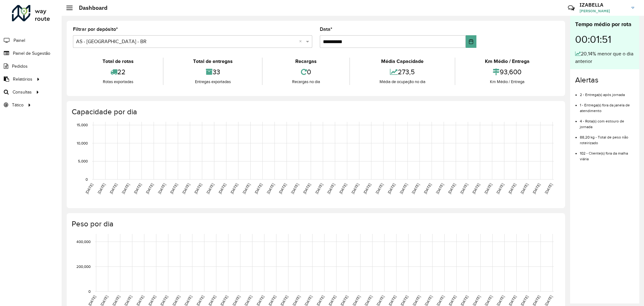 The image size is (644, 306). I want to click on li: 4 - Rota(s) com estouro de jornada, so click(607, 122).